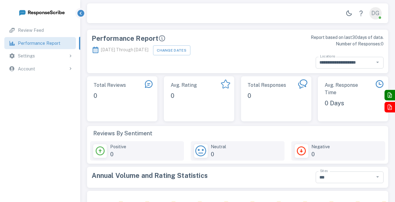 Image resolution: width=395 pixels, height=202 pixels. I want to click on div: 4 & 5 star reviews, so click(137, 150).